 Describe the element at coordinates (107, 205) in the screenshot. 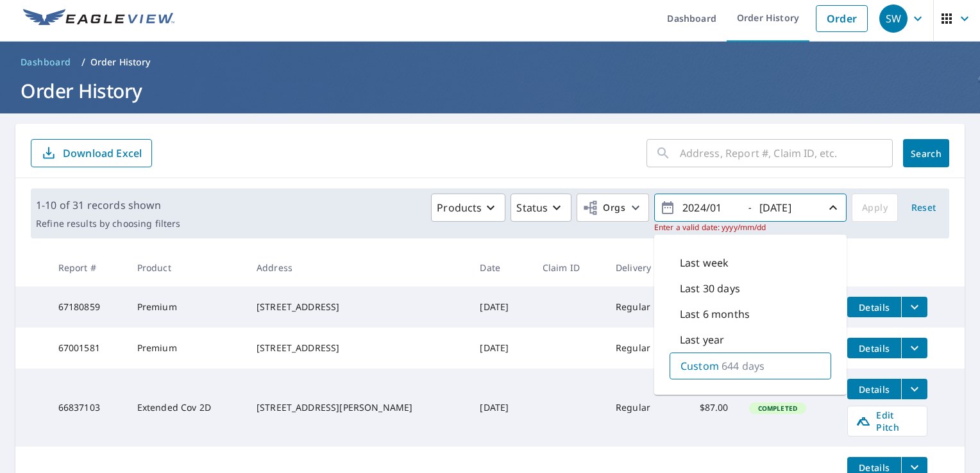

I see `p: 1-10 of 31 records shown` at that location.